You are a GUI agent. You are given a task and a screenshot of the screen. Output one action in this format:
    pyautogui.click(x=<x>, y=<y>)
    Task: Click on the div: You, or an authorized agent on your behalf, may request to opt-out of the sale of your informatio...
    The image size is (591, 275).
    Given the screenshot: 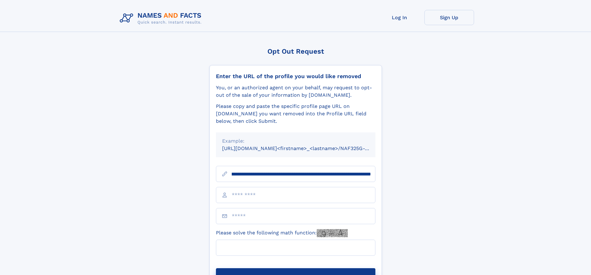 What is the action you would take?
    pyautogui.click(x=295, y=91)
    